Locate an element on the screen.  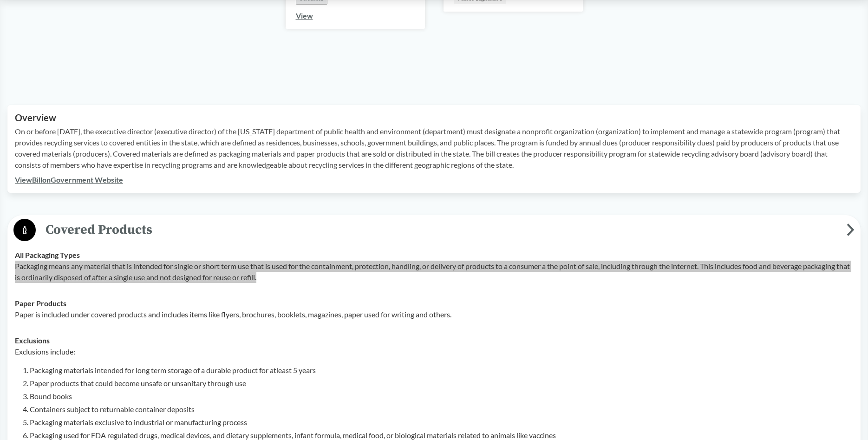
strong: All Packaging Types is located at coordinates (47, 254).